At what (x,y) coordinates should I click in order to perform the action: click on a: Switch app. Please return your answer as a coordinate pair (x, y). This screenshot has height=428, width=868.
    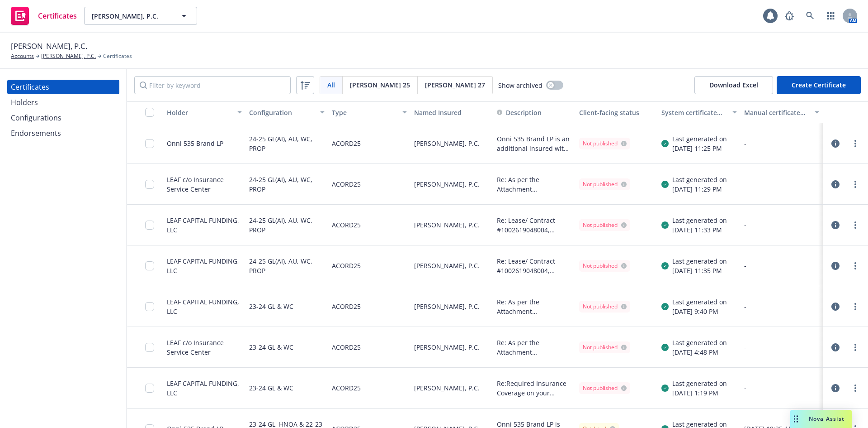
    Looking at the image, I should click on (831, 16).